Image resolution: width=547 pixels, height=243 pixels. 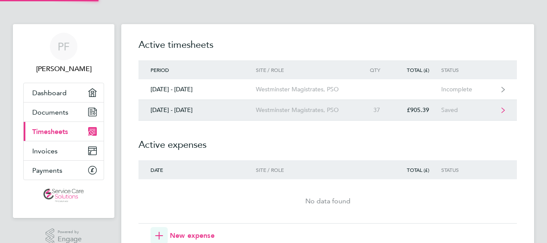 I want to click on a: Invoices, so click(x=64, y=151).